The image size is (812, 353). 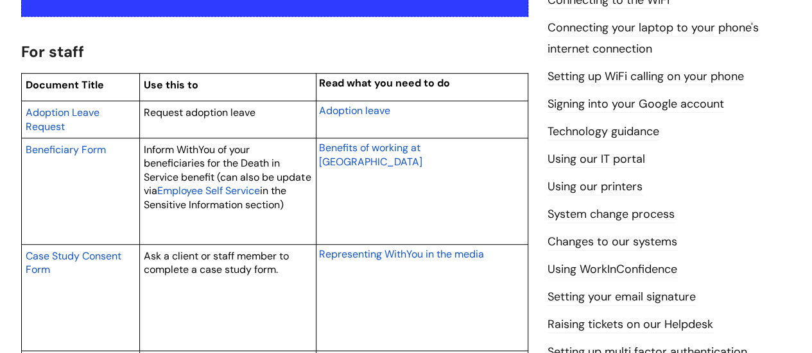 I want to click on a: Adoption leave, so click(x=354, y=110).